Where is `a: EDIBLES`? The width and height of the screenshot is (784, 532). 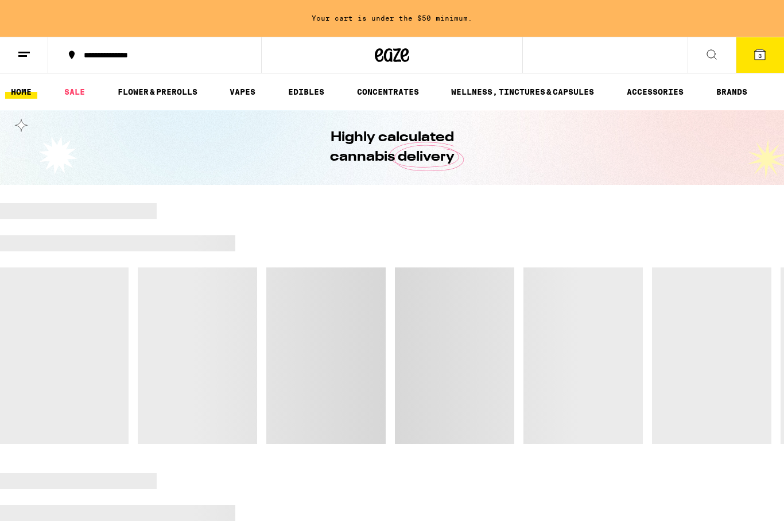
a: EDIBLES is located at coordinates (306, 92).